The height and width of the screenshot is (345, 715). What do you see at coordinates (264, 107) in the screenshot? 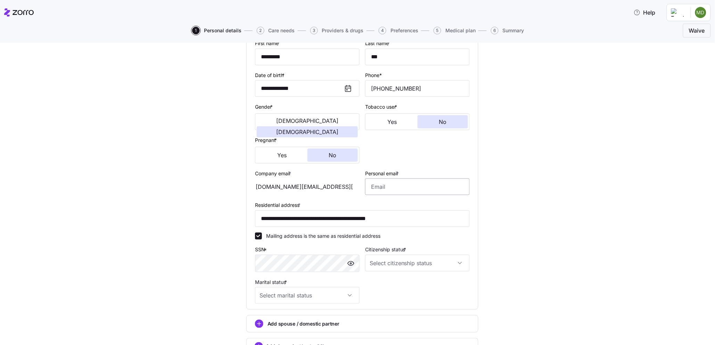
I see `label: Gender` at bounding box center [264, 107].